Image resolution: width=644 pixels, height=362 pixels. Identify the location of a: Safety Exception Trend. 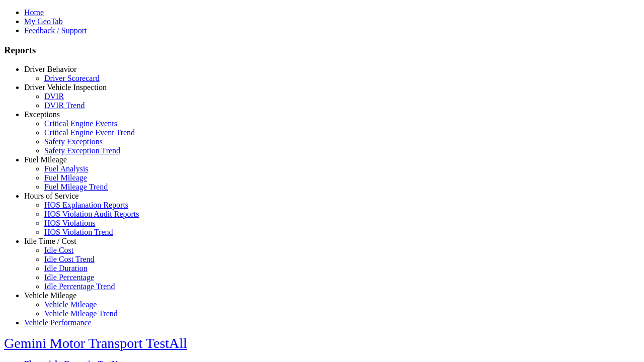
(82, 150).